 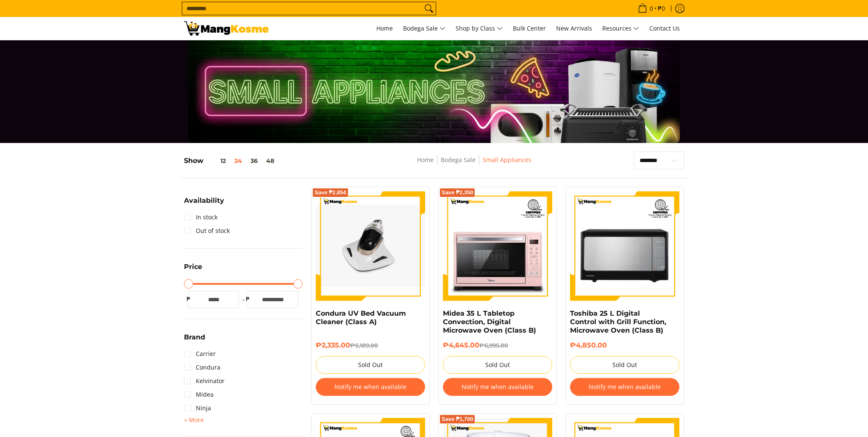 I want to click on img: Small Appliances l Mang Kosme: Home Appliances Warehouse Sale | Page 2, so click(x=226, y=29).